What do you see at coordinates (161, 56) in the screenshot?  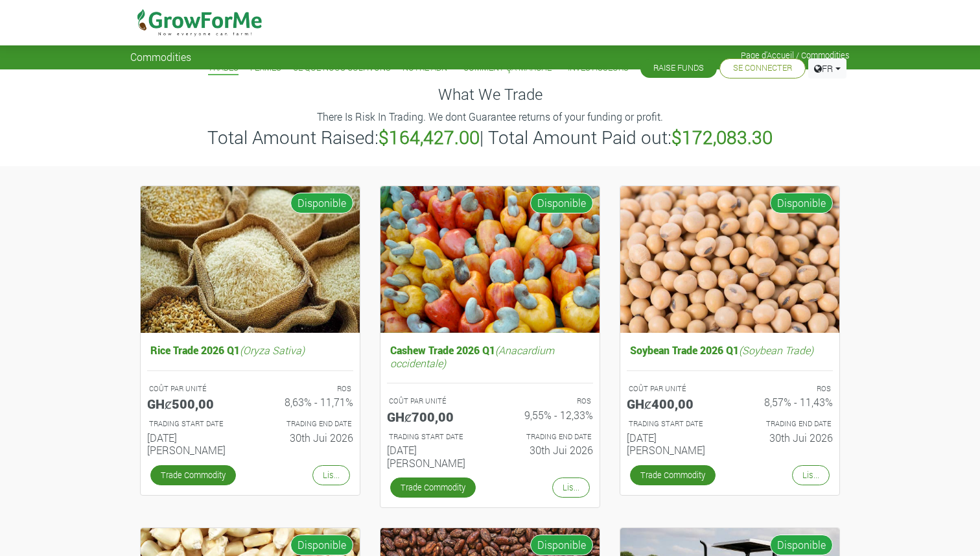 I see `span: Commodities` at bounding box center [161, 56].